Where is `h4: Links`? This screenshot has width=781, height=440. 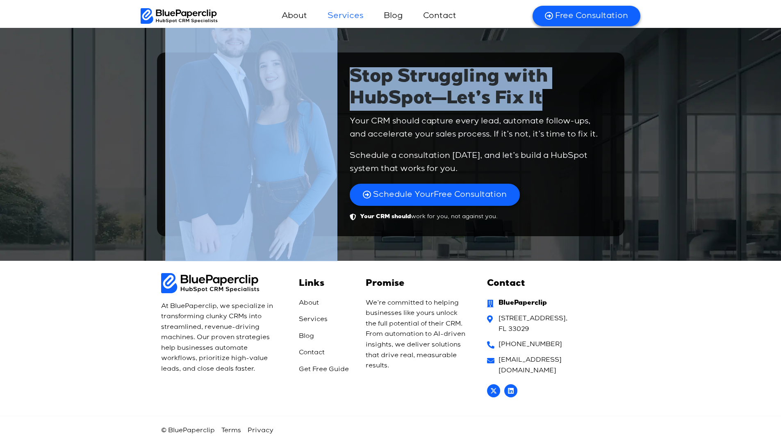 h4: Links is located at coordinates (326, 284).